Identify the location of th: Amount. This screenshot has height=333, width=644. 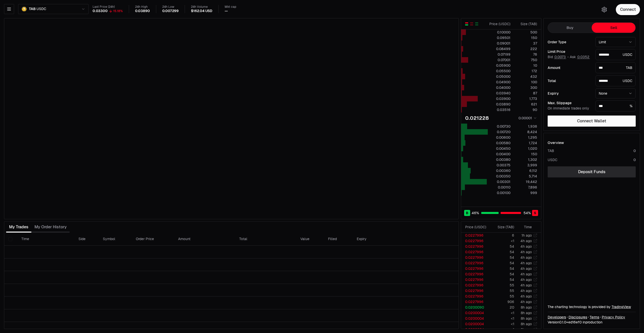
(205, 239).